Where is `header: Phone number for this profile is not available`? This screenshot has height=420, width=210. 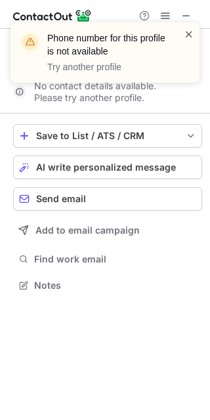
header: Phone number for this profile is not available is located at coordinates (108, 45).